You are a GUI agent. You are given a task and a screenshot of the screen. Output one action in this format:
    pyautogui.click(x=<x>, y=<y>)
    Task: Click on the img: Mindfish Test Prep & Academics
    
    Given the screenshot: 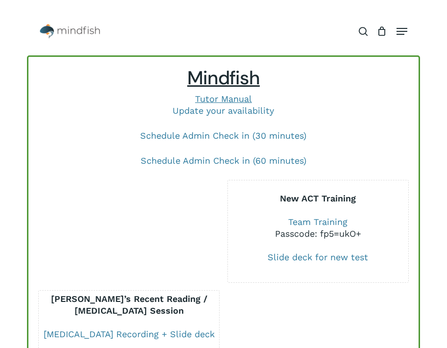 What is the action you would take?
    pyautogui.click(x=70, y=31)
    